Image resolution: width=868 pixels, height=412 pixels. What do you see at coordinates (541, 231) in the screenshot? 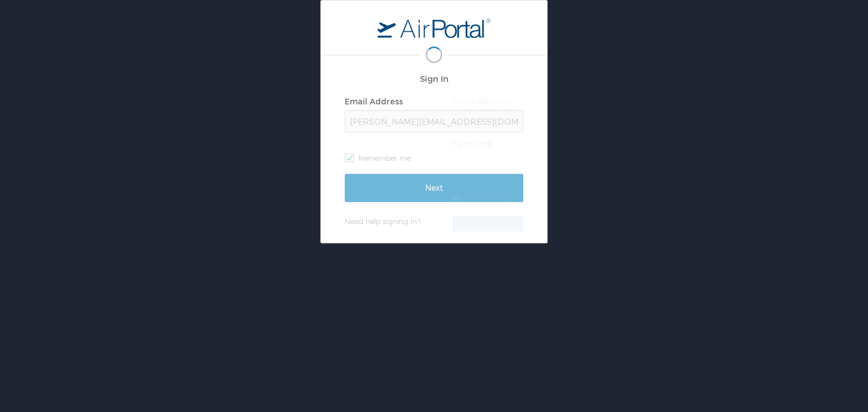
I see `input: Sign In` at bounding box center [541, 231].